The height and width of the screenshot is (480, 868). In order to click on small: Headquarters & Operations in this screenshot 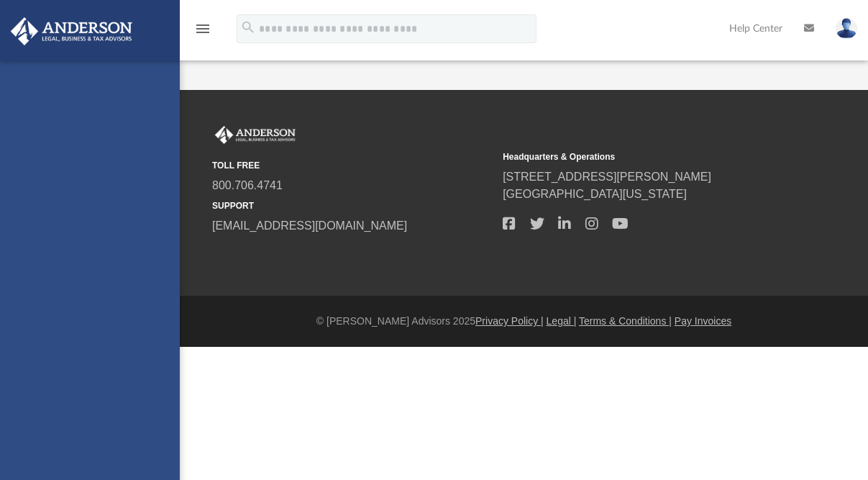, I will do `click(643, 157)`.